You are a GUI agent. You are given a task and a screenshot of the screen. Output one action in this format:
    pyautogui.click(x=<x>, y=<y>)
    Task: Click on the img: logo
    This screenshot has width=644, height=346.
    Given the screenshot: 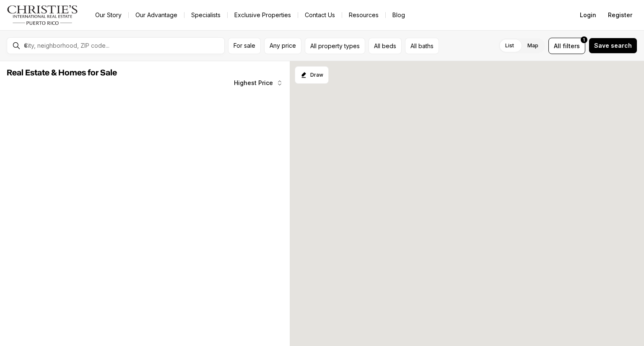 What is the action you would take?
    pyautogui.click(x=42, y=15)
    